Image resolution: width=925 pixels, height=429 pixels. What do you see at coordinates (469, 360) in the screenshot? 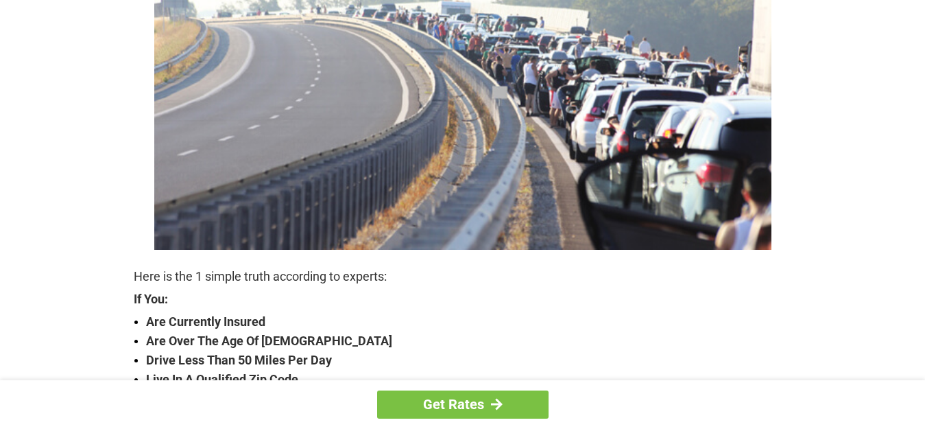
I see `strong: Drive Less Than 50 Miles Per Day` at bounding box center [469, 360].